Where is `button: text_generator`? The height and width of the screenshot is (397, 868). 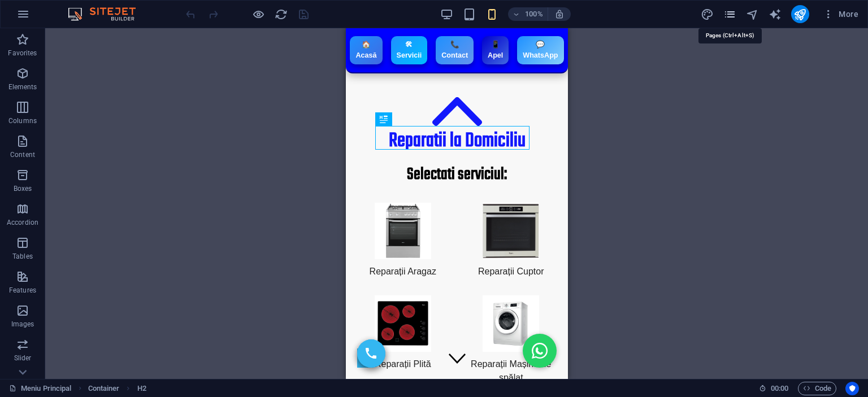 button: text_generator is located at coordinates (776, 14).